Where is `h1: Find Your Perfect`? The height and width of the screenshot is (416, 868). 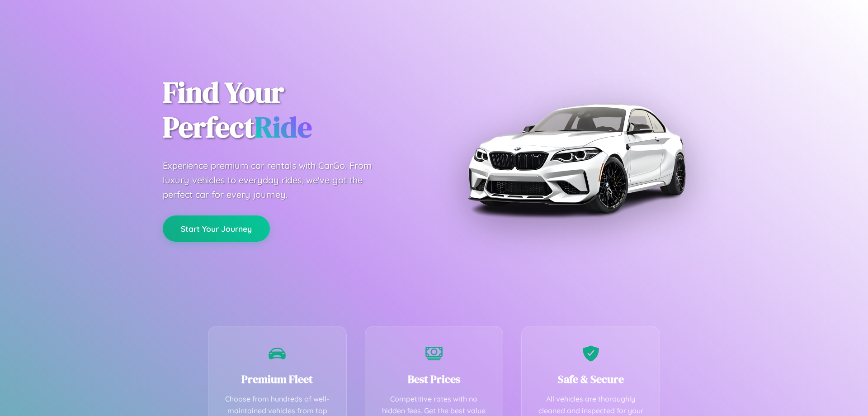
h1: Find Your Perfect is located at coordinates (291, 110).